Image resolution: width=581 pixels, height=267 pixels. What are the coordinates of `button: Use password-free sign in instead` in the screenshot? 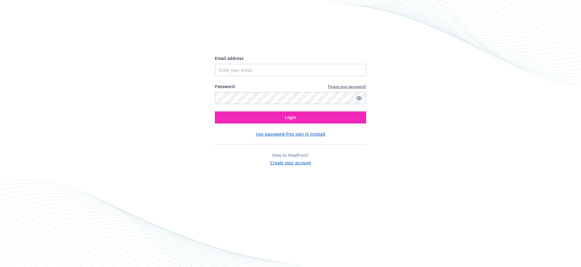 It's located at (291, 134).